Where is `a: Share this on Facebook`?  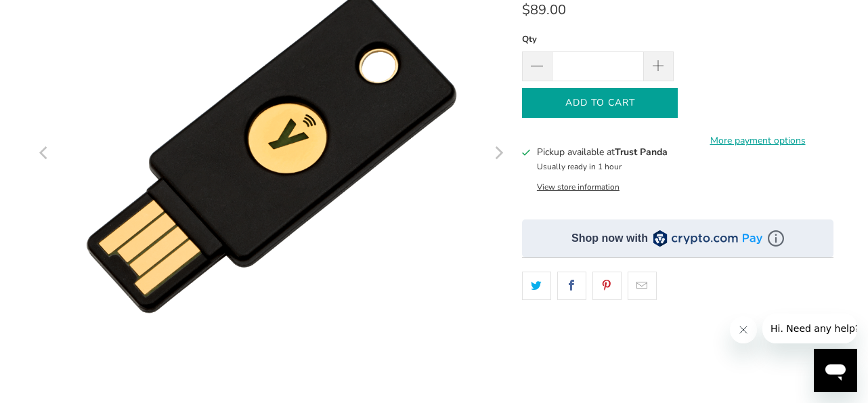 a: Share this on Facebook is located at coordinates (572, 286).